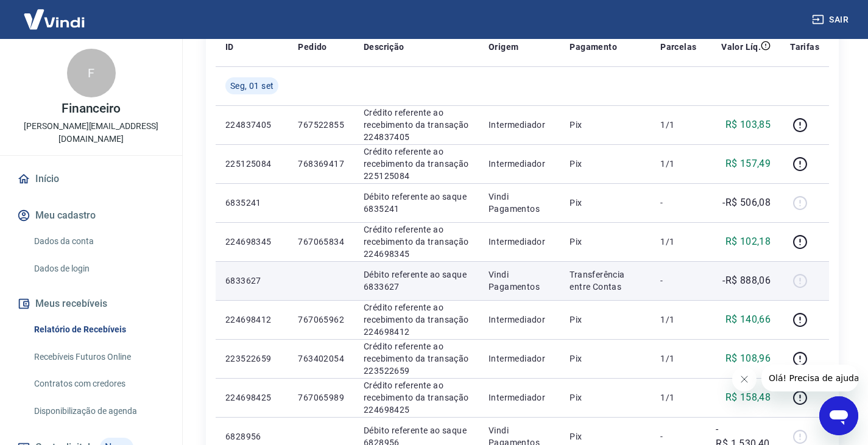  What do you see at coordinates (252, 86) in the screenshot?
I see `span: Seg, 01 set` at bounding box center [252, 86].